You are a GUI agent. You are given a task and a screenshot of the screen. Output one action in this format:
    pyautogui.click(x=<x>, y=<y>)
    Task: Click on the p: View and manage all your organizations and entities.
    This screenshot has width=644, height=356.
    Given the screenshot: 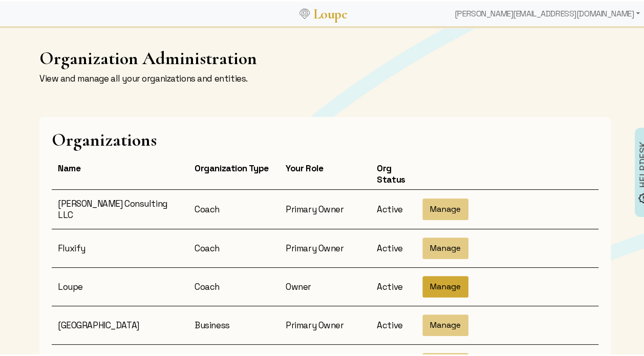 What is the action you would take?
    pyautogui.click(x=179, y=77)
    